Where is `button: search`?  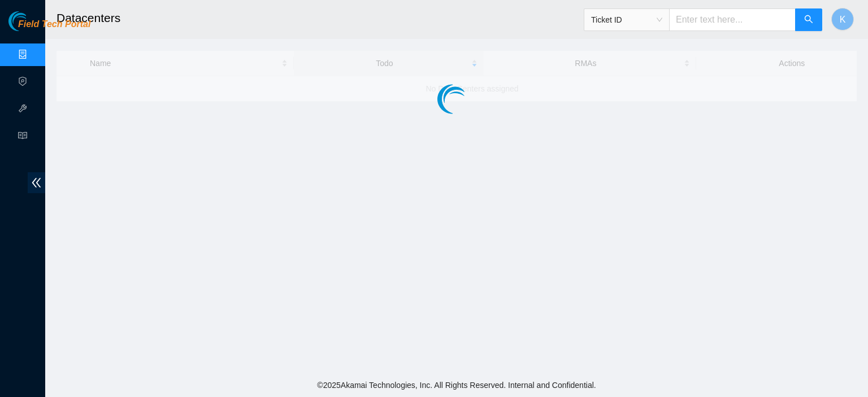
button: search is located at coordinates (809, 20).